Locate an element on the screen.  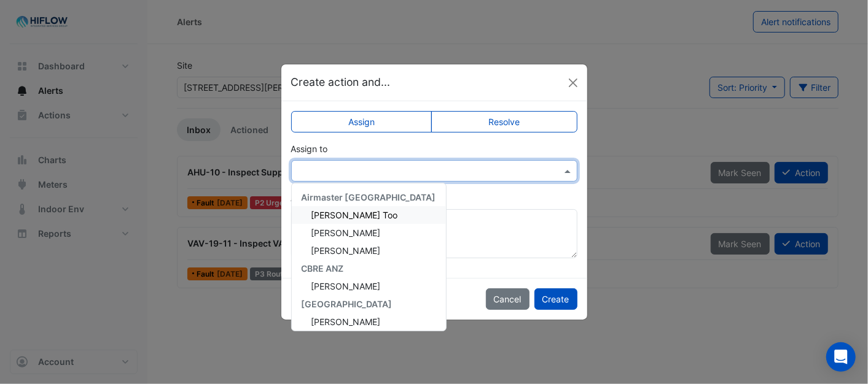
div: Open Intercom Messenger is located at coordinates (840, 357).